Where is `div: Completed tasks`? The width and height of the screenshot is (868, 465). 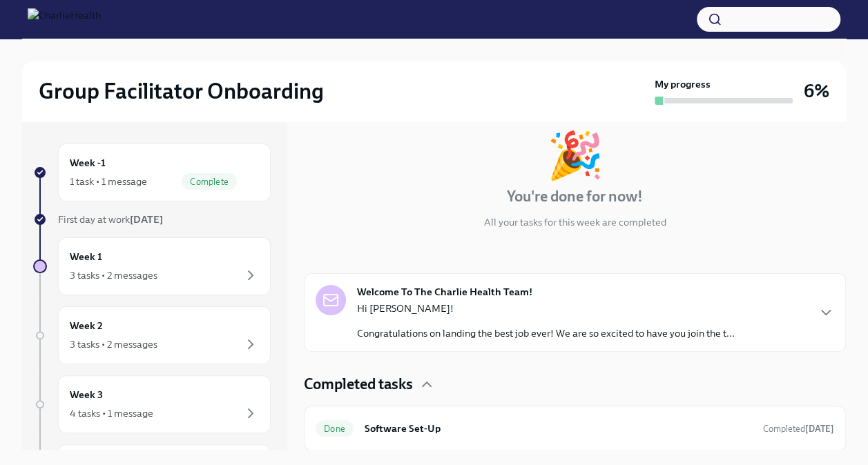
div: Completed tasks is located at coordinates (574, 385).